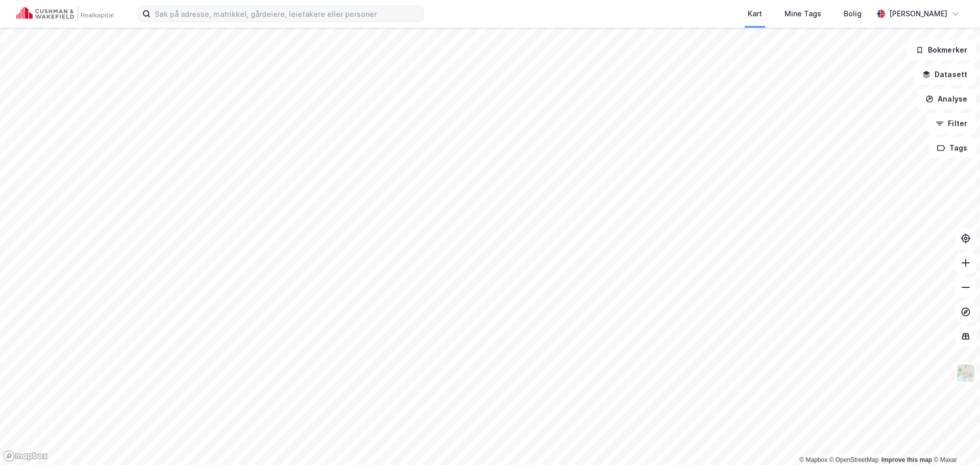  Describe the element at coordinates (952, 124) in the screenshot. I see `button: Filter` at that location.